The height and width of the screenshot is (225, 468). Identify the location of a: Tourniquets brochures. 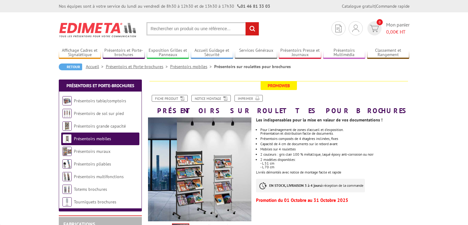
(95, 202).